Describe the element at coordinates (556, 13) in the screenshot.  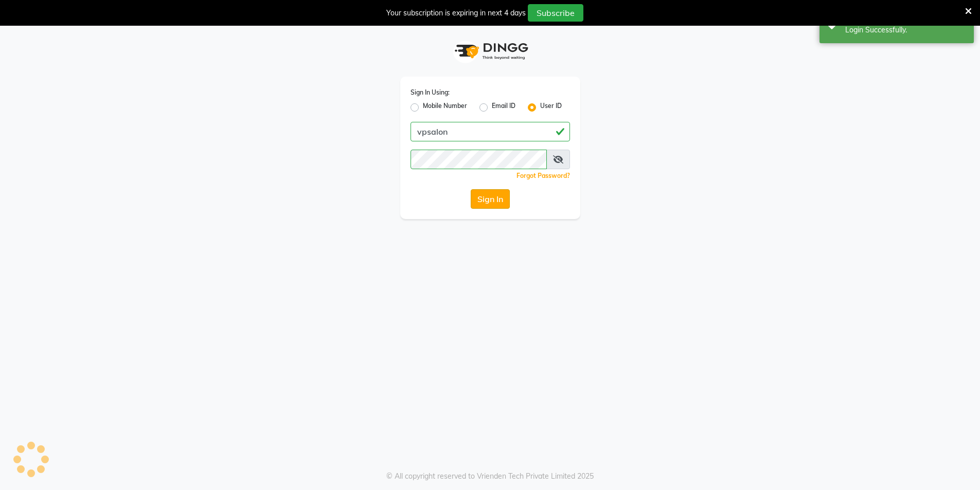
I see `button: Subscribe` at that location.